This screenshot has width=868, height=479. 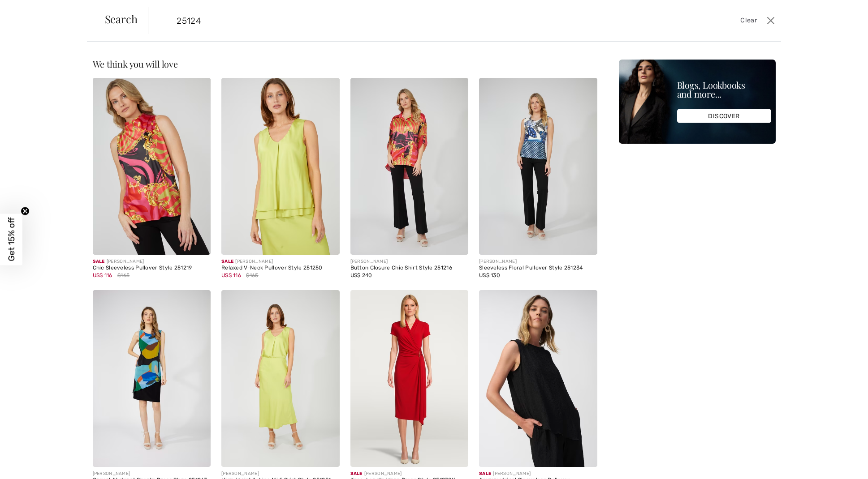 I want to click on a: Chic Sleeveless Pullover Style 251219. Pink/red, so click(x=152, y=166).